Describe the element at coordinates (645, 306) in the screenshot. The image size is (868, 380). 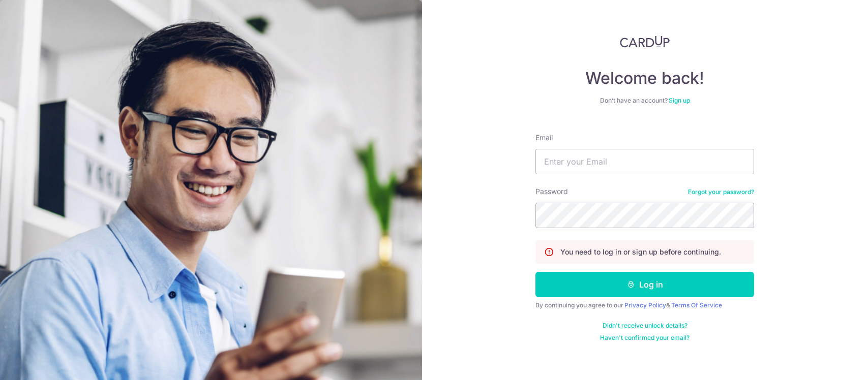
I see `div: By continuing you agree to our &` at that location.